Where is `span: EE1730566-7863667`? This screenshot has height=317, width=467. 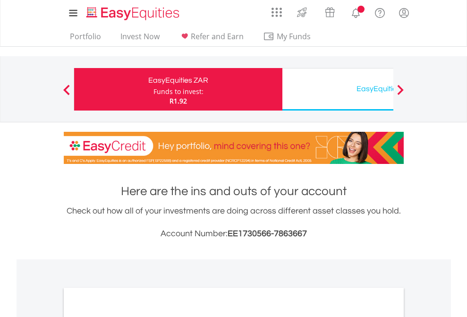
span: EE1730566-7863667 is located at coordinates (267, 233).